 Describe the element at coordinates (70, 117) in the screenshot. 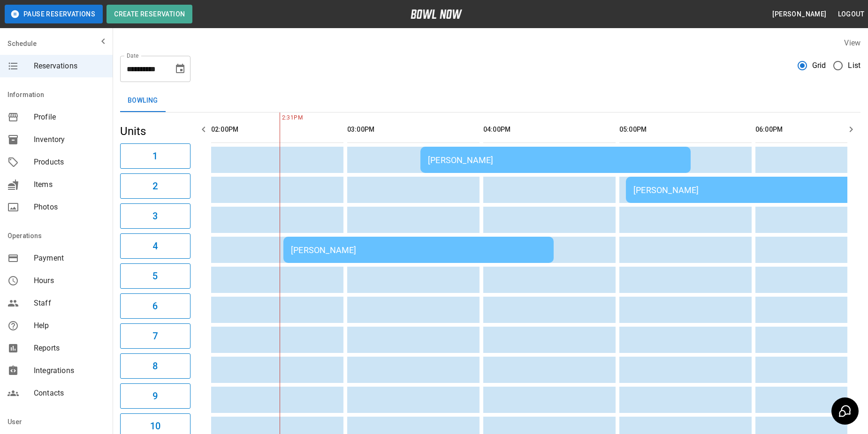

I see `span: Profile` at that location.